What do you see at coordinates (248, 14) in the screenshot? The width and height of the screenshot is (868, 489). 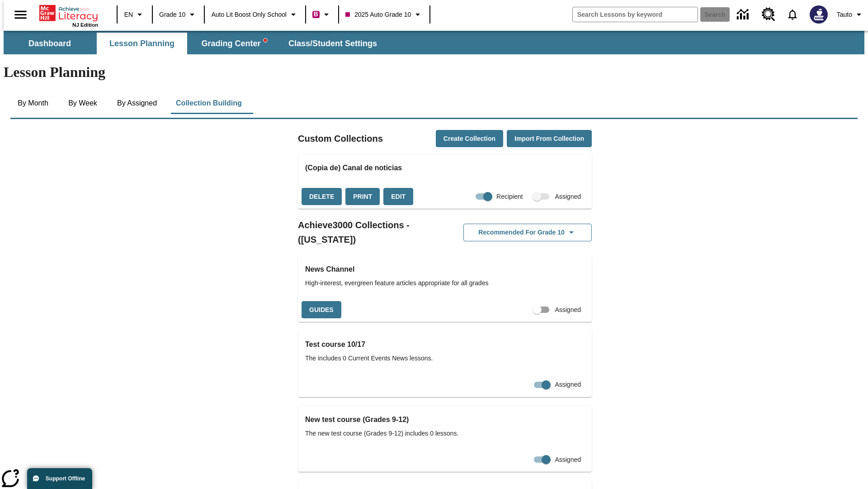 I see `span: Auto Lit Boost only School` at bounding box center [248, 14].